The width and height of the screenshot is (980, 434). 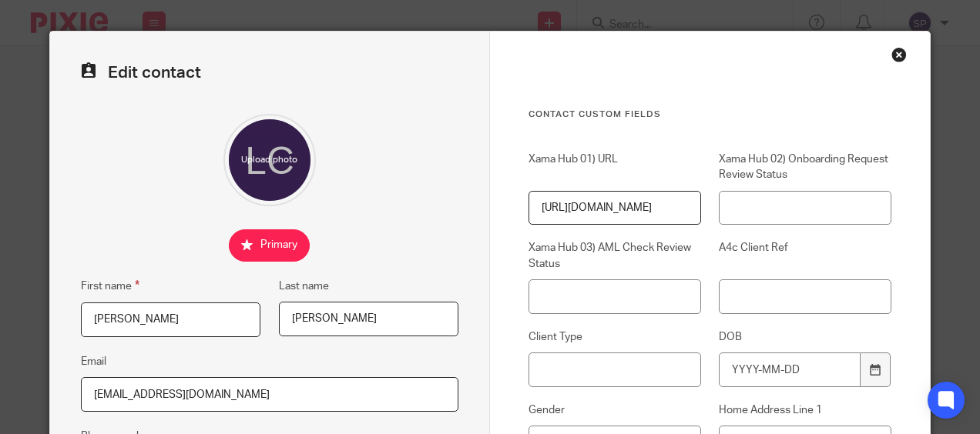 I want to click on label: Xama Hub 02) Onboarding Request Review Status, so click(x=805, y=167).